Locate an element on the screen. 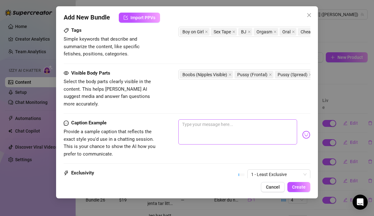 Image resolution: width=374 pixels, height=216 pixels. span: Simple keywords that describe and summarize the content, like specific fetishes, positions, categ... is located at coordinates (102, 46).